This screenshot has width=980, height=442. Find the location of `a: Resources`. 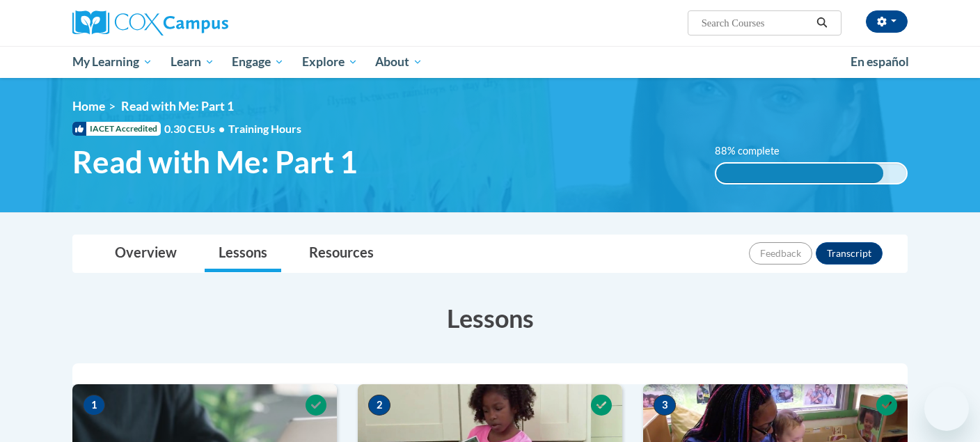

a: Resources is located at coordinates (341, 254).